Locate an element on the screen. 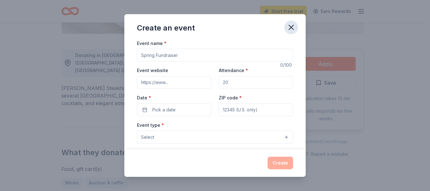  input: Spring Fundraiser is located at coordinates (215, 55).